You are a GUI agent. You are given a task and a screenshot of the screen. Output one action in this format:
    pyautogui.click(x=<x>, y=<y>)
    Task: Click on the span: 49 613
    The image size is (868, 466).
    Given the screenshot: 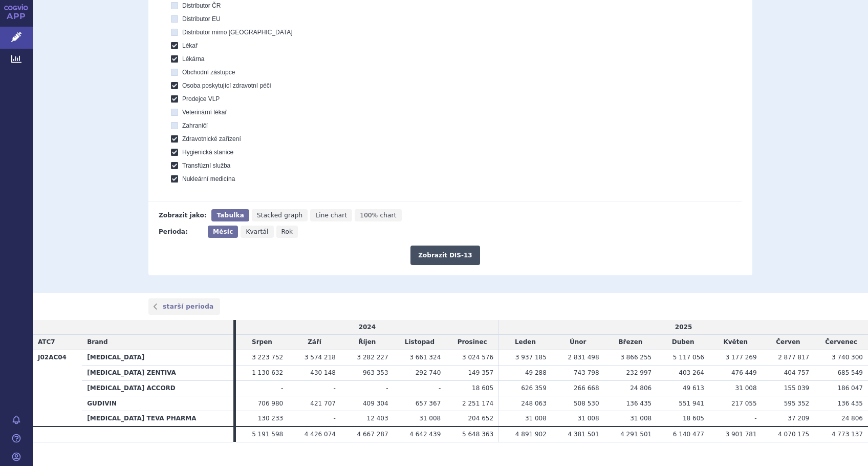 What is the action you would take?
    pyautogui.click(x=693, y=388)
    